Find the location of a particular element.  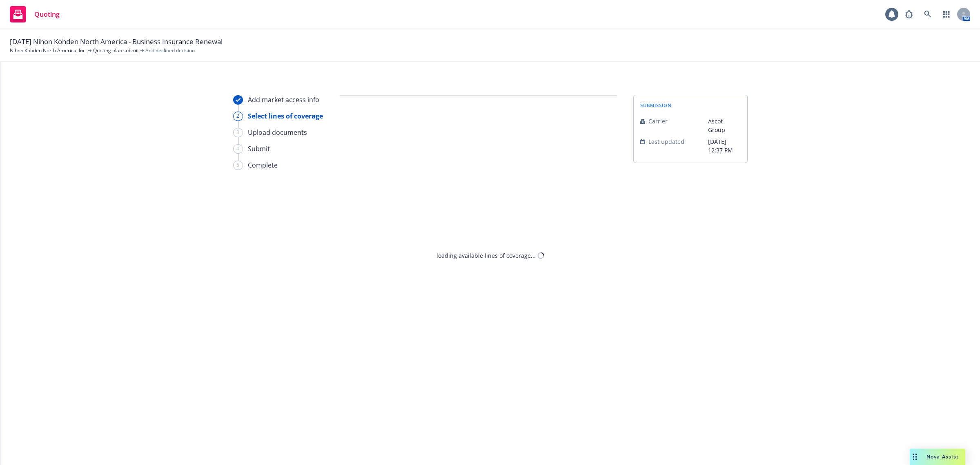

span: Ascot Group is located at coordinates (725, 125).